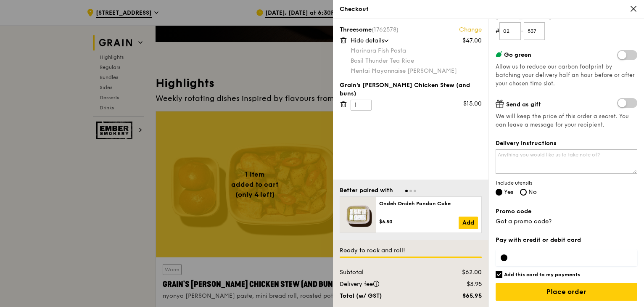 This screenshot has height=307, width=644. Describe the element at coordinates (416, 51) in the screenshot. I see `div: Marinara Fish Pasta` at that location.